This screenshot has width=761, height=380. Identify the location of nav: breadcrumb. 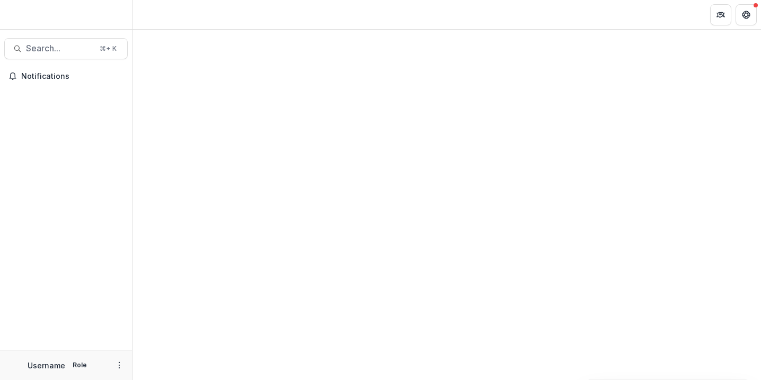
(159, 14).